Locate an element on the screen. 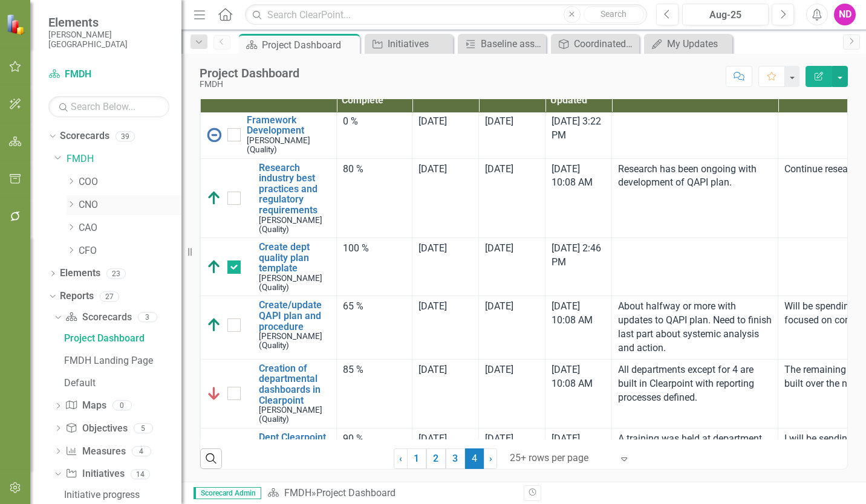 The height and width of the screenshot is (504, 866). div: 90 % is located at coordinates (374, 439).